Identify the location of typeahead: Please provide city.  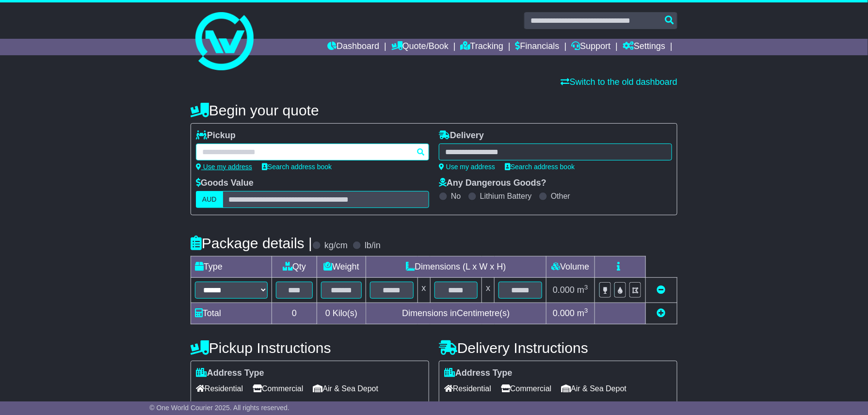
(313, 151).